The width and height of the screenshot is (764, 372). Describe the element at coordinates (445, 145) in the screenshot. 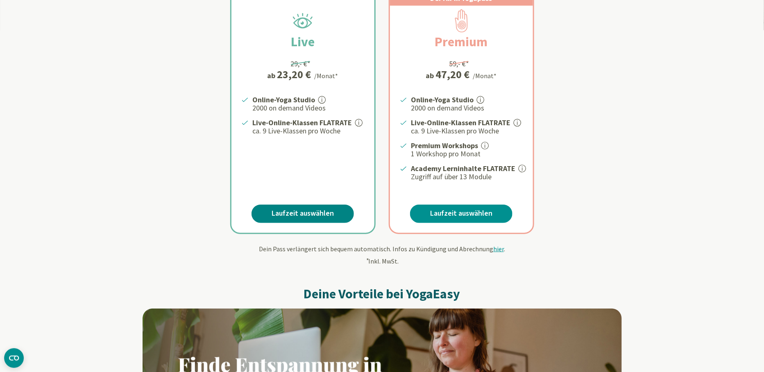

I see `strong: Premium Workshops` at that location.